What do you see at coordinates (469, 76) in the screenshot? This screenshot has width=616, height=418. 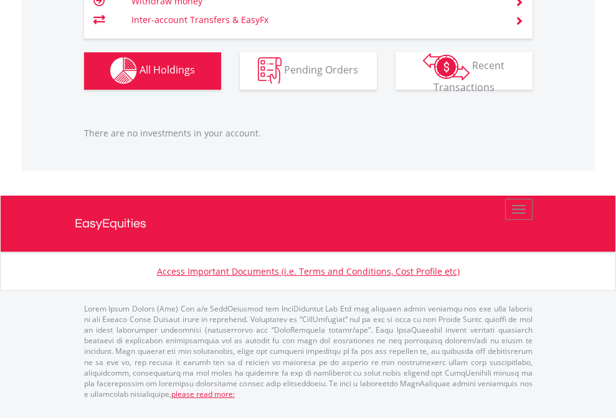 I see `span: Recent Transactions` at bounding box center [469, 76].